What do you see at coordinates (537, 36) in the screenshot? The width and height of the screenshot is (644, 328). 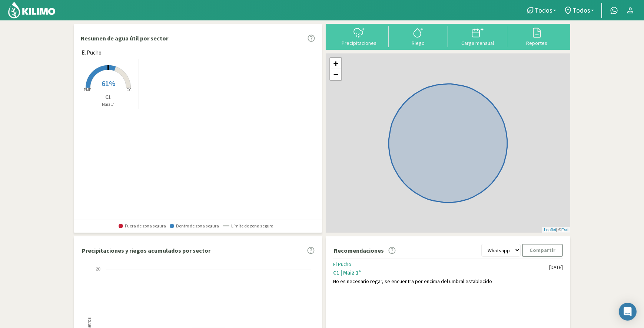 I see `button: Reportes` at bounding box center [537, 36].